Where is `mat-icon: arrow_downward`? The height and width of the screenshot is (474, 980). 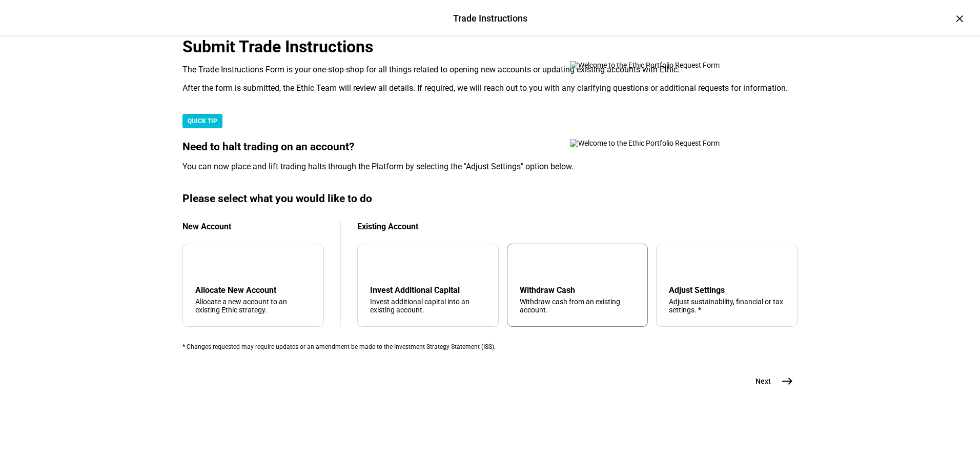 mat-icon: arrow_downward is located at coordinates (379, 265).